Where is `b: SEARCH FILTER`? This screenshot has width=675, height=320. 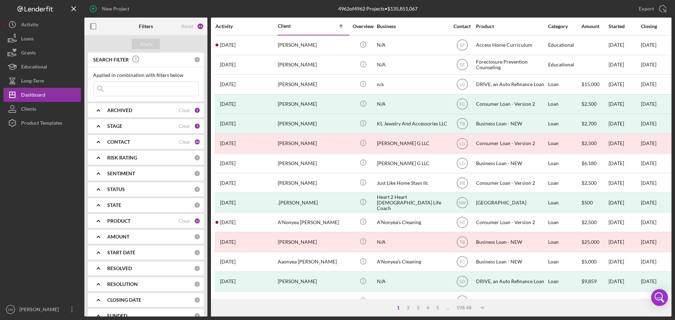
b: SEARCH FILTER is located at coordinates (111, 60).